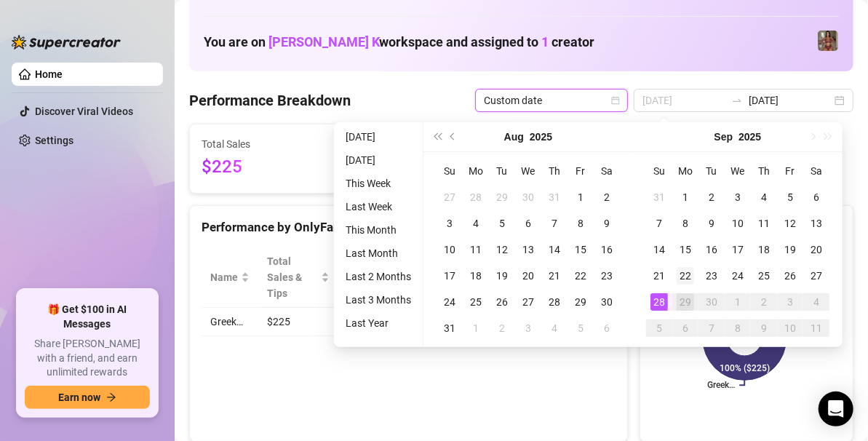 This screenshot has height=441, width=868. I want to click on input: End date, so click(790, 100).